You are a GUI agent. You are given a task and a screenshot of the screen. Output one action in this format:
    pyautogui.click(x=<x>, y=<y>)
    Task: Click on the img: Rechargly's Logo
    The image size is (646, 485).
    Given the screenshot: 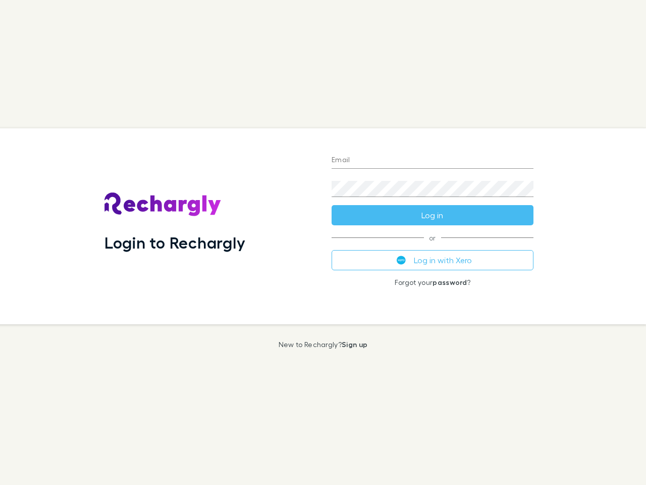 What is the action you would take?
    pyautogui.click(x=163, y=204)
    